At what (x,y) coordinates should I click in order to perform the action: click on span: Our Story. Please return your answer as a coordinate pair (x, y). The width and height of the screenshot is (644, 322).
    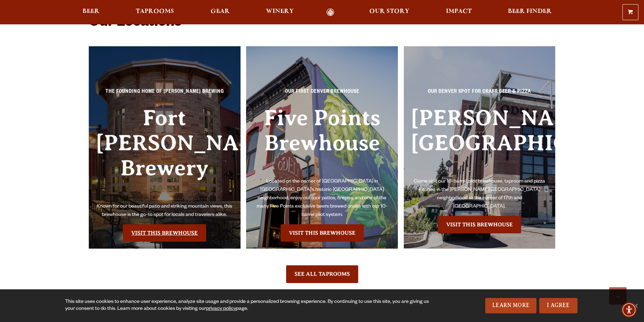
    Looking at the image, I should click on (389, 11).